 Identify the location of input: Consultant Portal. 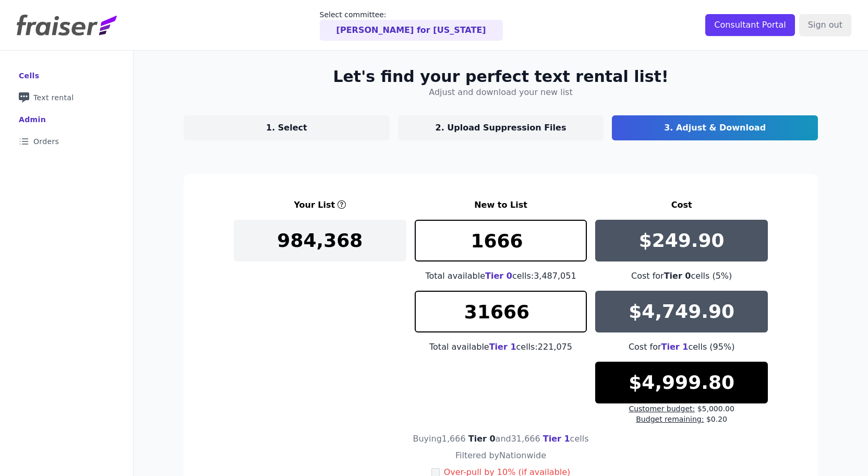
(750, 25).